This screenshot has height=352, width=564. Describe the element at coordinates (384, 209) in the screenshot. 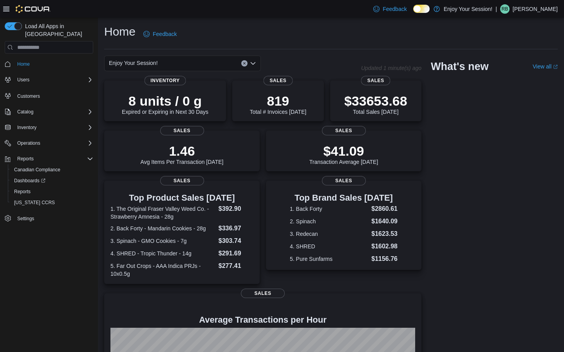

I see `dd: $2860.61` at that location.